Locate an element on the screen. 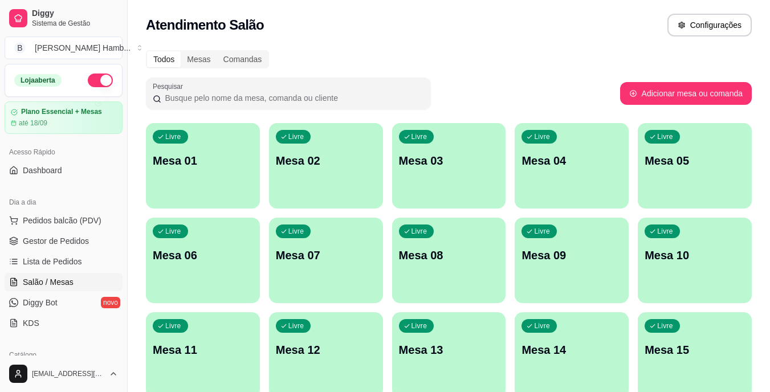 This screenshot has height=392, width=770. a: Dashboard is located at coordinates (63, 170).